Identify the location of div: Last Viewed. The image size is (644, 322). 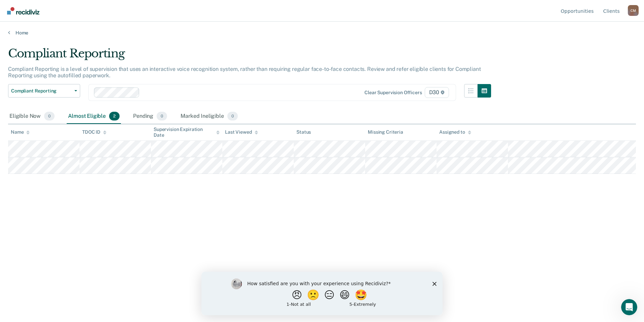
(241, 132).